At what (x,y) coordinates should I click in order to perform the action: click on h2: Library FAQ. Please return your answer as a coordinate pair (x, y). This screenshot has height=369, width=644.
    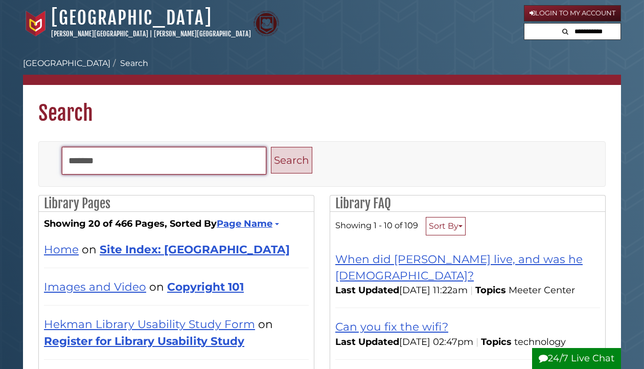
    Looking at the image, I should click on (468, 204).